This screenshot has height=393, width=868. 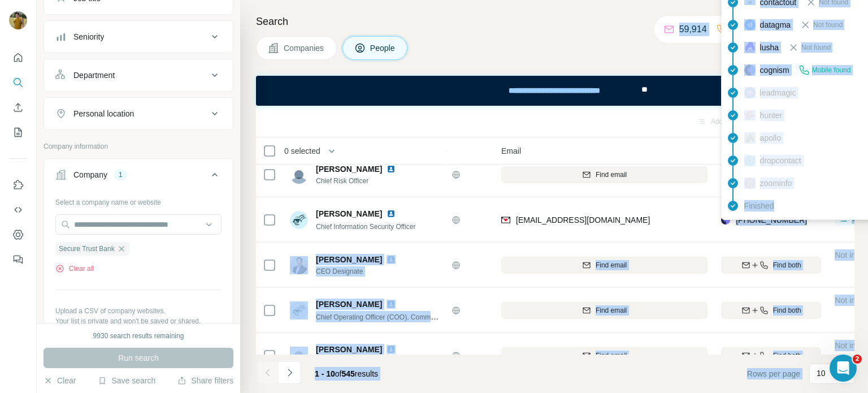 I want to click on p: Upload a CSV of company websites., so click(x=138, y=311).